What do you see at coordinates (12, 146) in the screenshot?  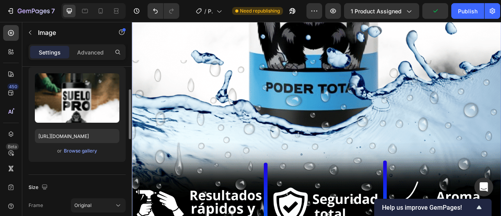 I see `div: Beta` at bounding box center [12, 146].